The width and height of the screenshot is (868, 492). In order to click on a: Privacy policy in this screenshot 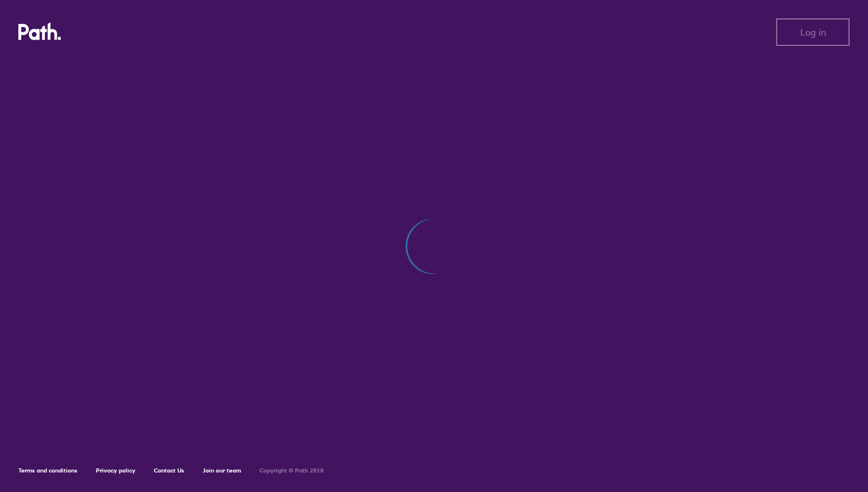, I will do `click(115, 470)`.